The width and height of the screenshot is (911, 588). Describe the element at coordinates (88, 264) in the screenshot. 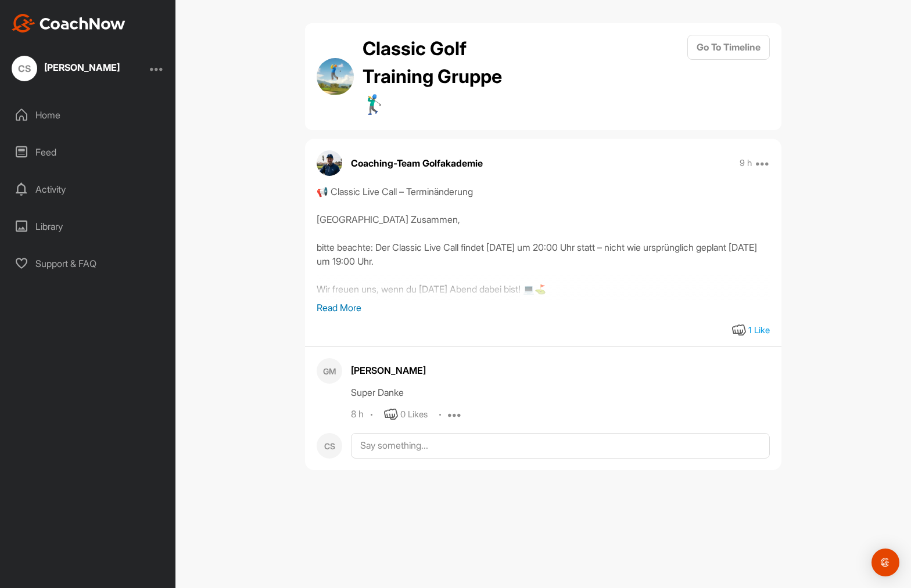

I see `div: Support & FAQ` at that location.